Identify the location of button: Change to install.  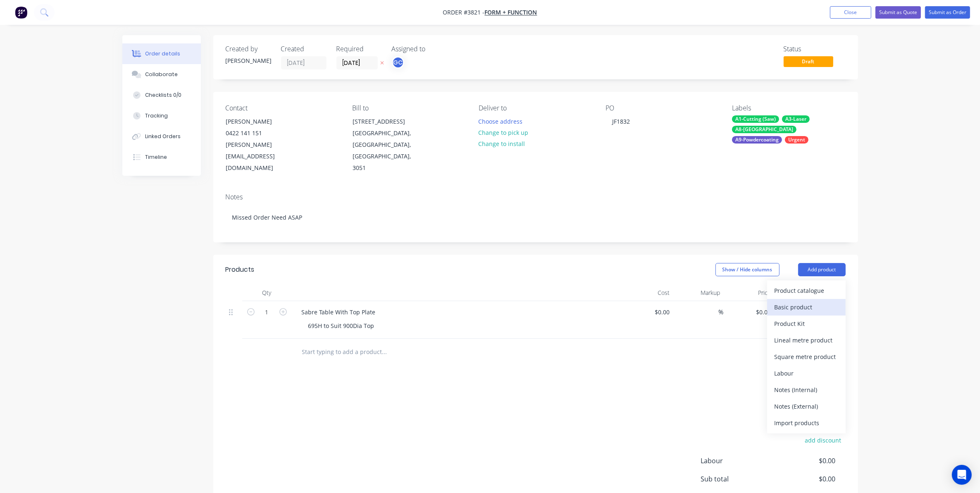
(502, 143).